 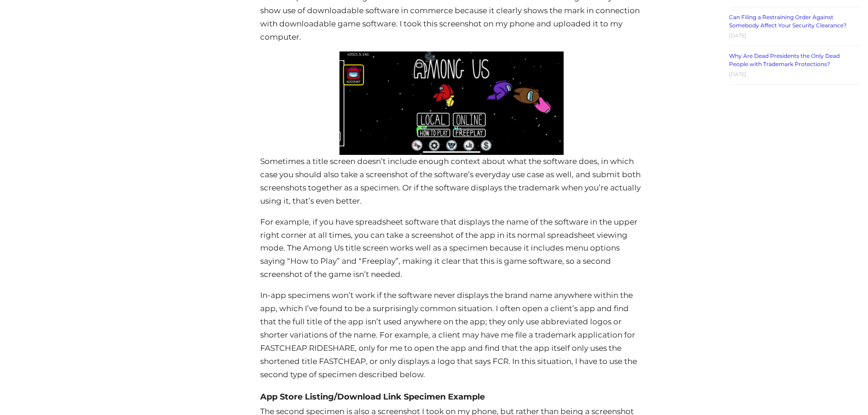 I want to click on p: Sometimes a title screen doesn’t include enough context about what the software does, in which ca..., so click(x=451, y=182).